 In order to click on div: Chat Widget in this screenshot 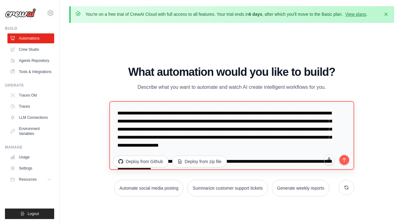, I will do `click(388, 209)`.